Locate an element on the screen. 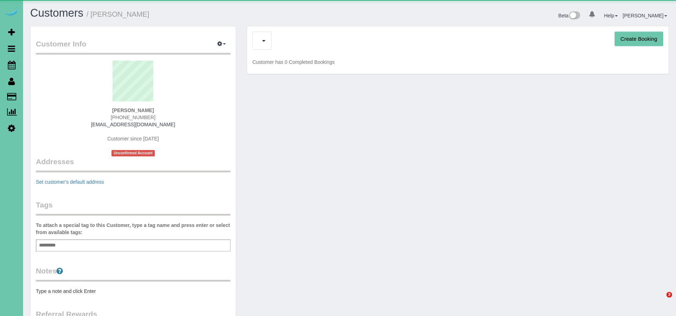  pre: Type a note and click Enter is located at coordinates (133, 292).